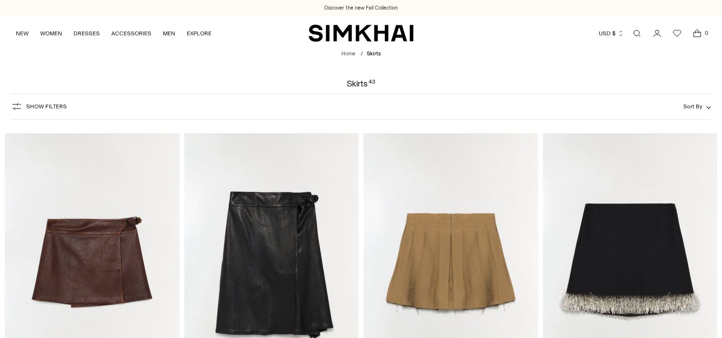 This screenshot has width=722, height=338. Describe the element at coordinates (698, 33) in the screenshot. I see `a: Open cart modal` at that location.